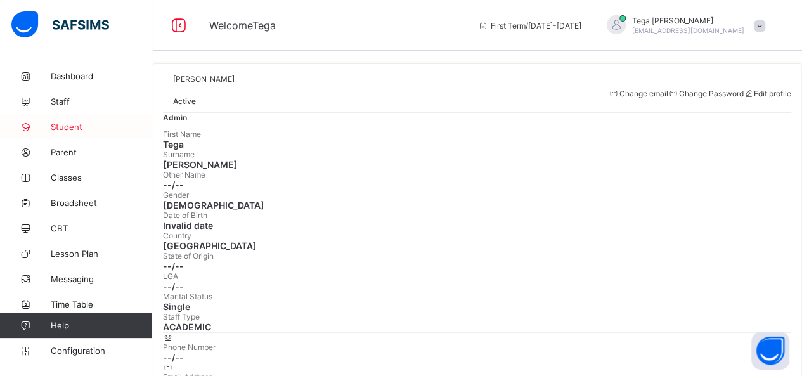 This screenshot has width=802, height=376. What do you see at coordinates (182, 134) in the screenshot?
I see `span: First Name` at bounding box center [182, 134].